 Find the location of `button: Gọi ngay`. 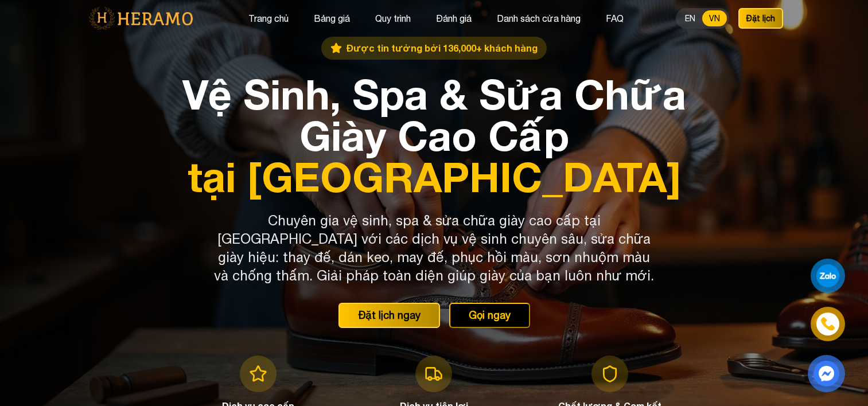

button: Gọi ngay is located at coordinates (490, 315).